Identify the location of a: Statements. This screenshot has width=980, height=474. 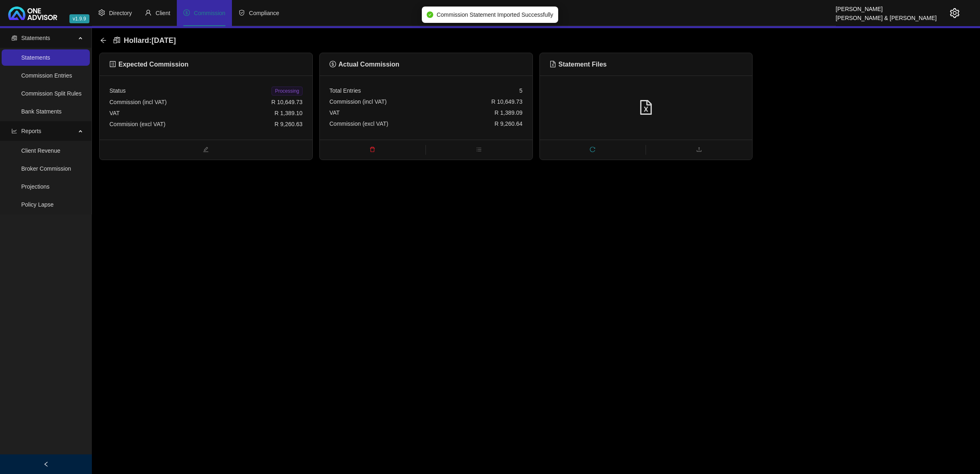
(35, 58).